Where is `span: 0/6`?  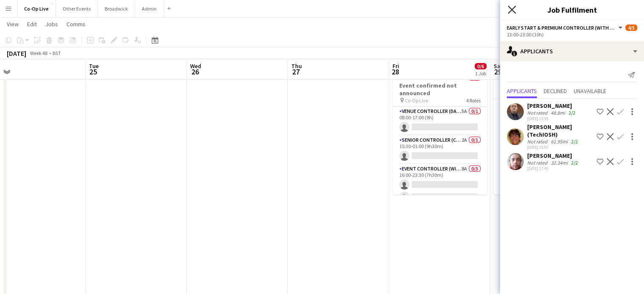 span: 0/6 is located at coordinates (480, 66).